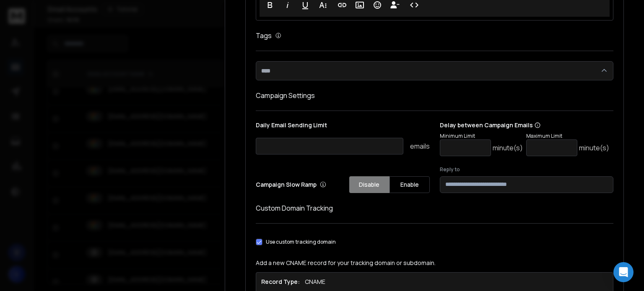  What do you see at coordinates (567, 136) in the screenshot?
I see `p: Maximum Limit` at bounding box center [567, 136].